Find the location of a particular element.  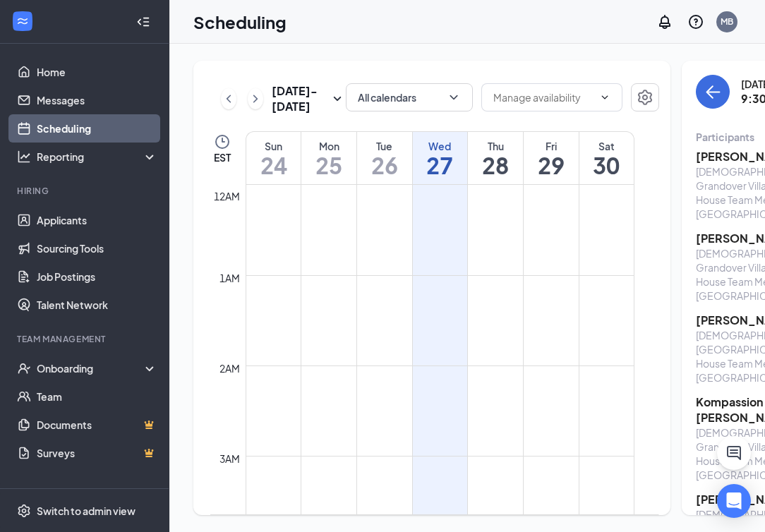

div: Team Management is located at coordinates (86, 338).